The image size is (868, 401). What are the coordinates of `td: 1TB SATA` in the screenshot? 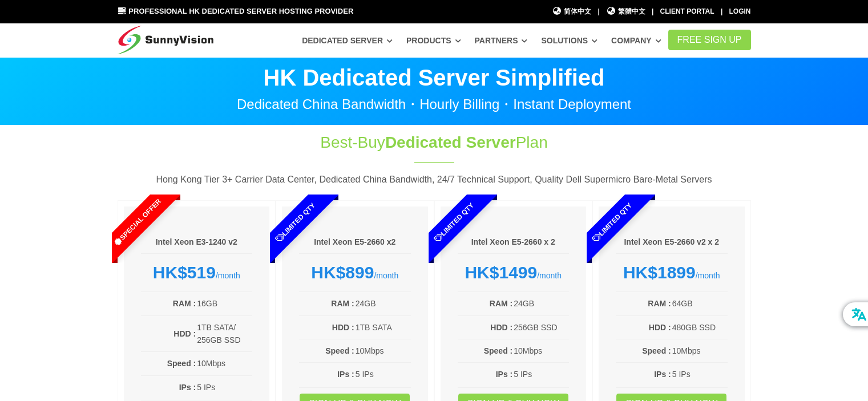 It's located at (383, 327).